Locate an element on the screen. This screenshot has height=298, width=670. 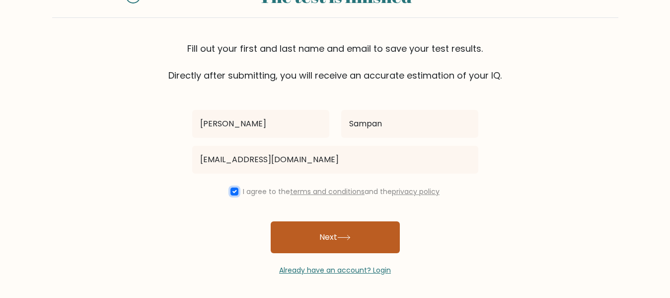
a: Already have an account? Login is located at coordinates (335, 270).